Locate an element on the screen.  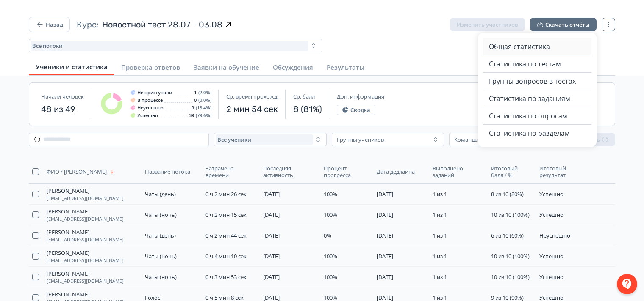
button: Название потока is located at coordinates (168, 172).